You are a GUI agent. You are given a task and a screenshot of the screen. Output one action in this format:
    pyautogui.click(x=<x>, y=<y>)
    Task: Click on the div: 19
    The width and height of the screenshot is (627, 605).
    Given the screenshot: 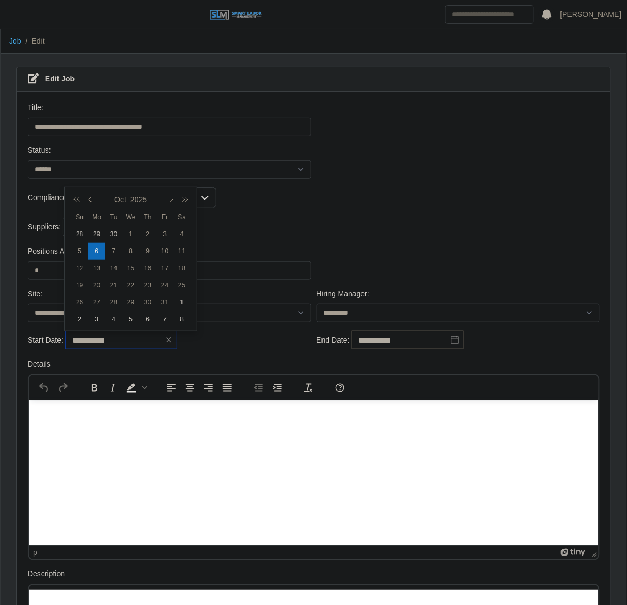 What is the action you would take?
    pyautogui.click(x=80, y=285)
    